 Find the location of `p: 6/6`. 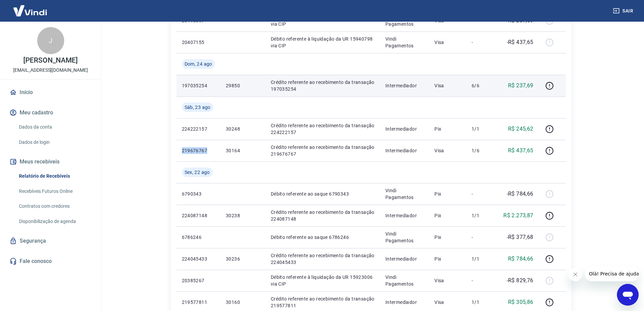

p: 6/6 is located at coordinates (481, 86).